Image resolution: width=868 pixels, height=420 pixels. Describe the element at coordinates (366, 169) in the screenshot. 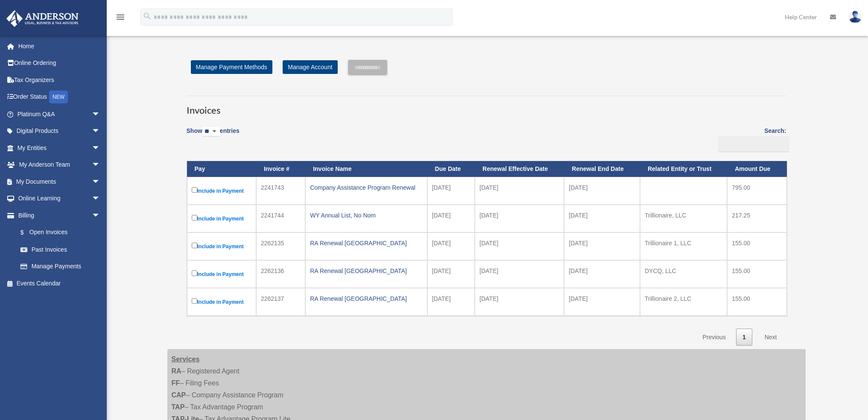

I see `th: Invoice Name: activate to sort column ascending` at that location.